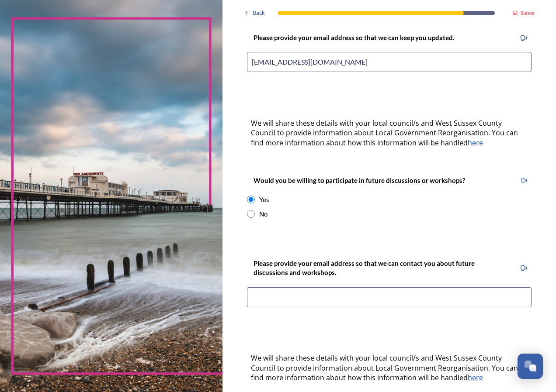 This screenshot has width=556, height=392. I want to click on strong: Save, so click(527, 13).